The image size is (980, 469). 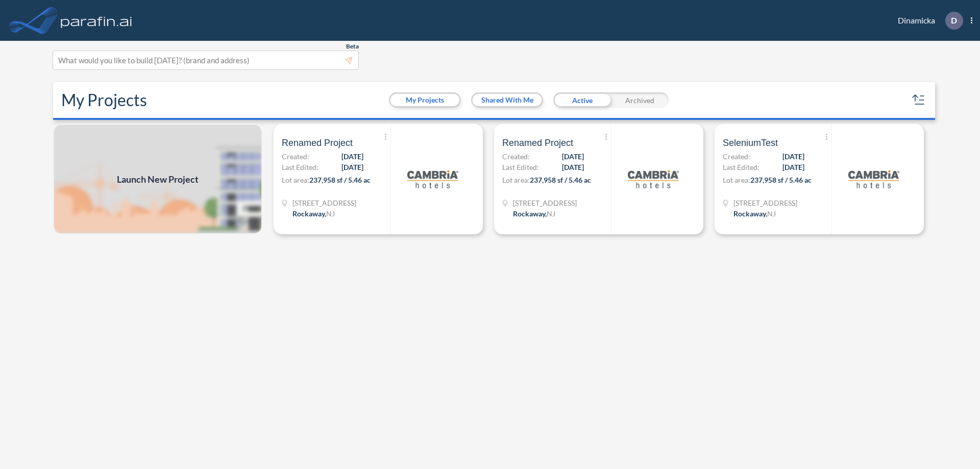 I want to click on span: Beta, so click(x=352, y=47).